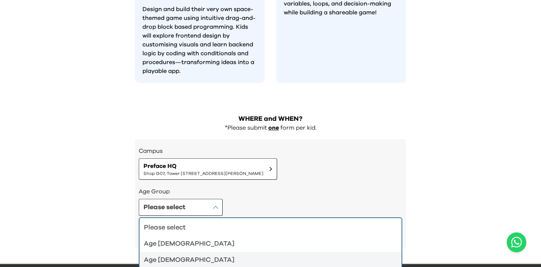  Describe the element at coordinates (181, 207) in the screenshot. I see `button: Please select` at that location.